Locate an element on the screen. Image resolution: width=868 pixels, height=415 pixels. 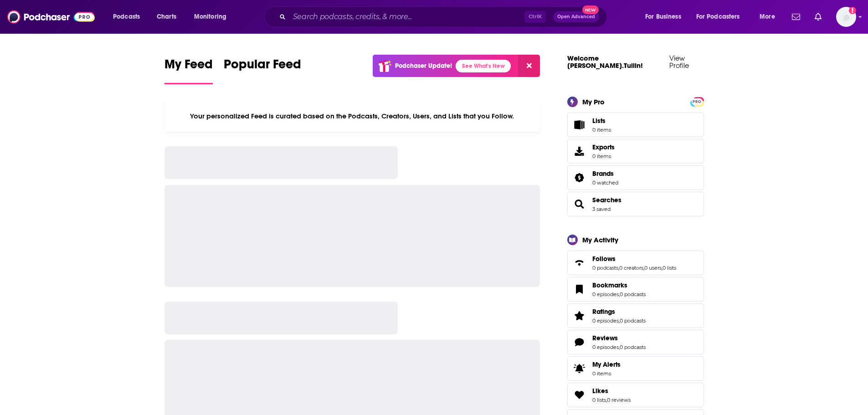
a: My Feed is located at coordinates (189, 71).